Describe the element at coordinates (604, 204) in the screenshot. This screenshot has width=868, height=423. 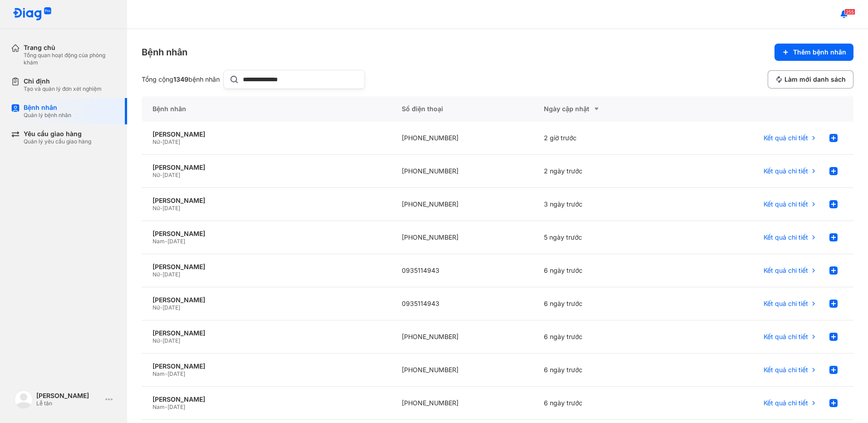
I see `div: 3 ngày trước` at that location.